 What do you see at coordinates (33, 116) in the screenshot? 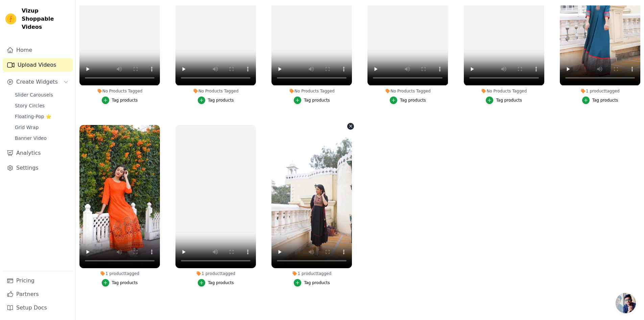
I see `span: Floating-Pop ⭐` at bounding box center [33, 116].